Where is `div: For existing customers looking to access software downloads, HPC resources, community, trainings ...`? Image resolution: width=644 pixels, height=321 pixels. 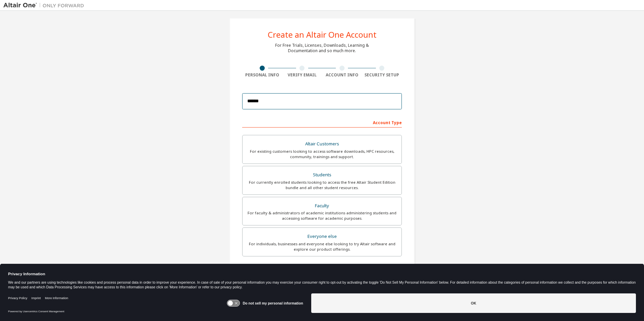 div: For existing customers looking to access software downloads, HPC resources, community, trainings ... is located at coordinates (322, 154).